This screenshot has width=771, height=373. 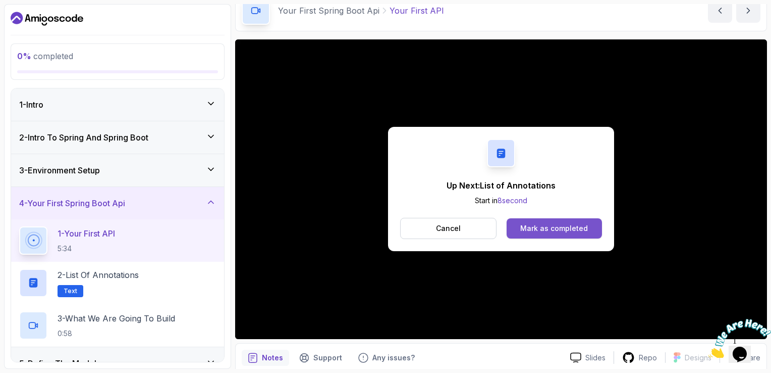 I want to click on a: Dashboard, so click(x=47, y=19).